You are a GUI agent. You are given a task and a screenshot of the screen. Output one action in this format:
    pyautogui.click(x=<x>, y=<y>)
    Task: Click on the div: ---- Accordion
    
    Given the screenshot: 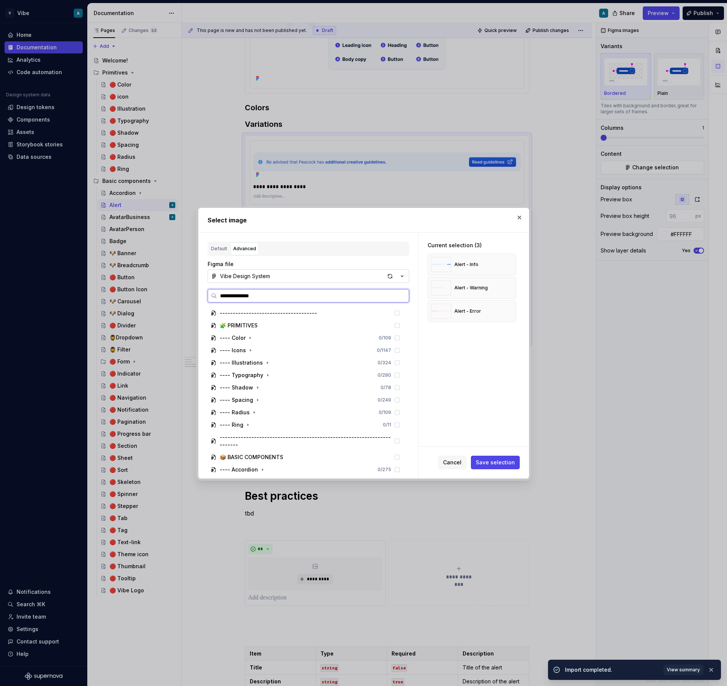 What is the action you would take?
    pyautogui.click(x=239, y=470)
    